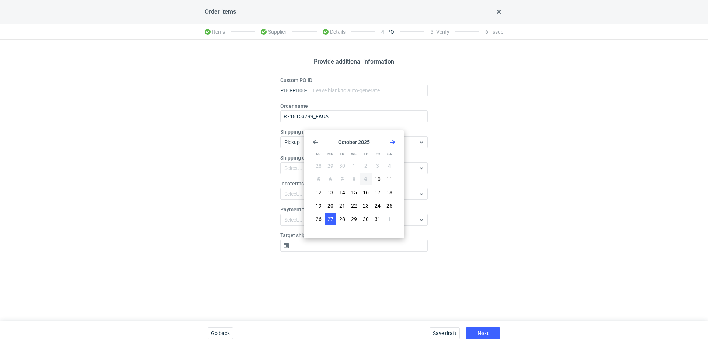 This screenshot has height=345, width=708. Describe the element at coordinates (384, 32) in the screenshot. I see `span: 4 .` at that location.